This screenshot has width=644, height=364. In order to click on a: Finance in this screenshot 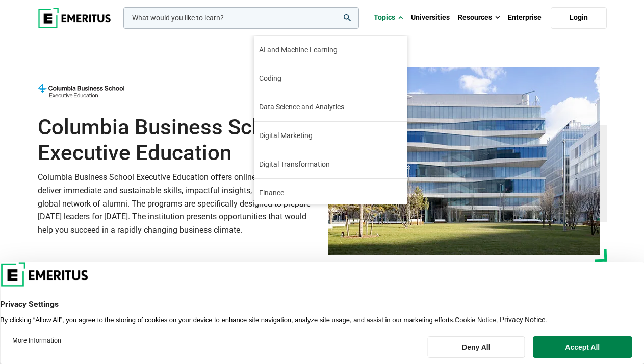, I will do `click(331, 193)`.